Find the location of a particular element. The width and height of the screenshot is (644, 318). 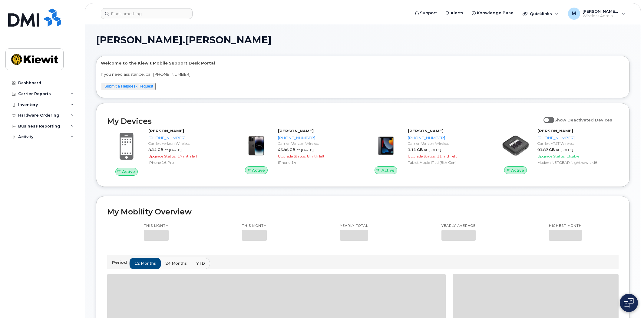

span: 45.96 GB is located at coordinates (287, 150).